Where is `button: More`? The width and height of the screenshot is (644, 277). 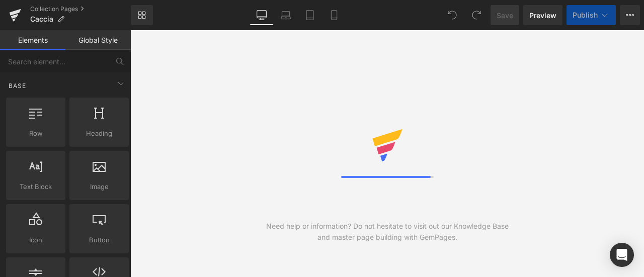
button: More is located at coordinates (630, 15).